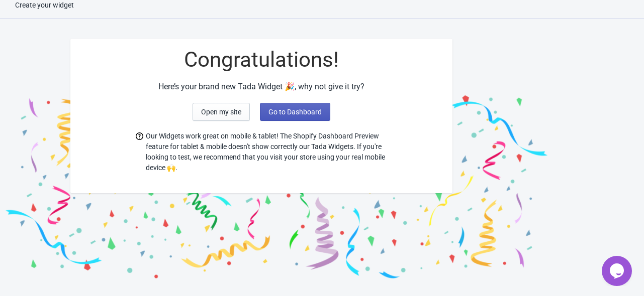  Describe the element at coordinates (262, 87) in the screenshot. I see `div: Here’s your brand new Tada Widget 🎉, why not give it try?` at that location.